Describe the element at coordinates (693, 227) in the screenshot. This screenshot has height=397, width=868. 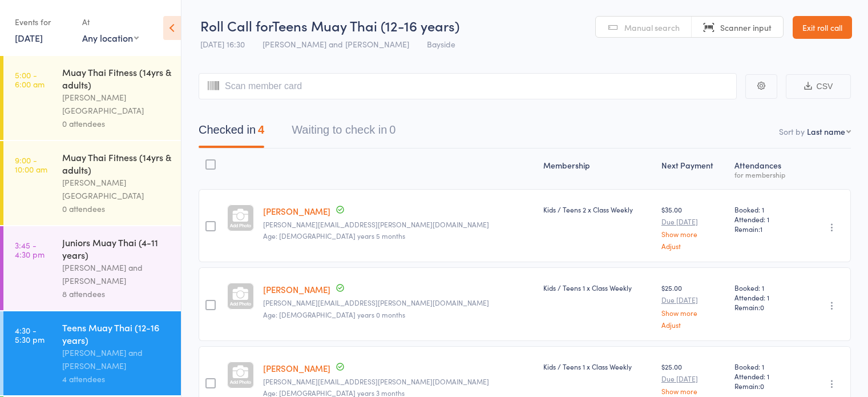
I see `div: $35.00` at that location.